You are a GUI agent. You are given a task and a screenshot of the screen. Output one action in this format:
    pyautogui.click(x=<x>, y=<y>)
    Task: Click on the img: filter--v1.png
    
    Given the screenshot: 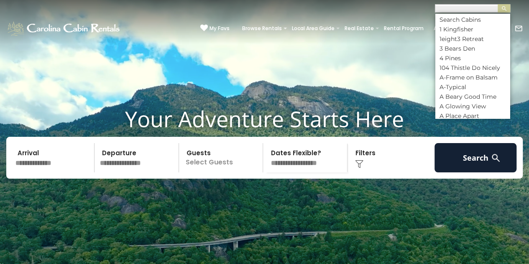 What is the action you would take?
    pyautogui.click(x=360, y=164)
    